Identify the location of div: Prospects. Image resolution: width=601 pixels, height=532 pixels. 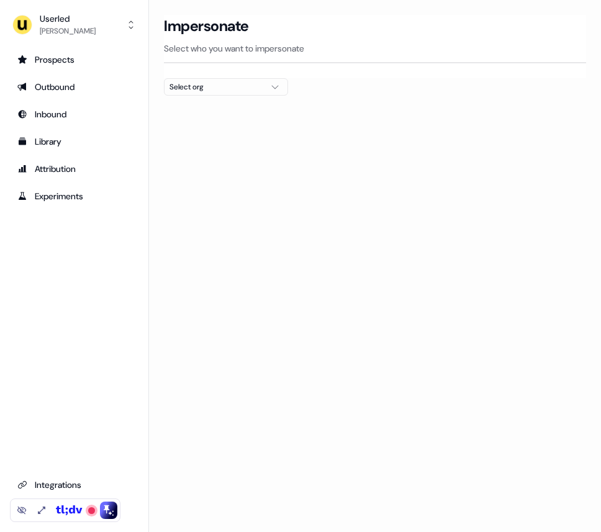
(74, 60).